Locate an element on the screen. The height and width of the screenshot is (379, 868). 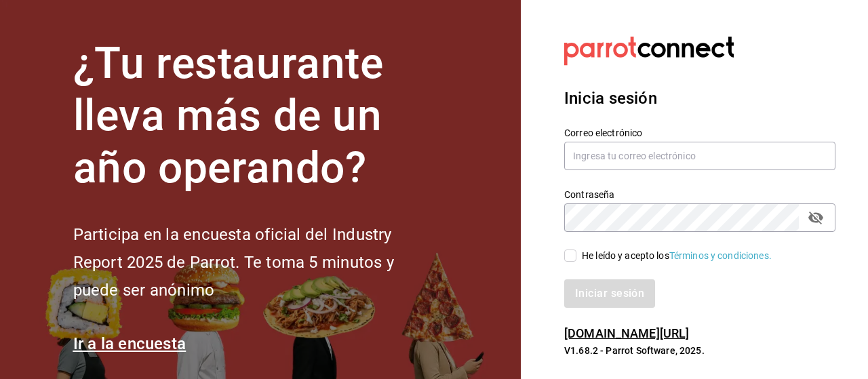
div: He leído y acepto los is located at coordinates (677, 256).